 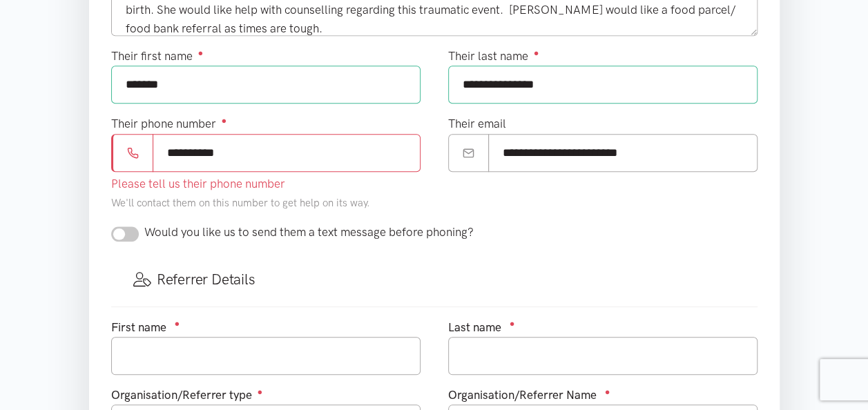 I want to click on label: Their email, so click(x=477, y=124).